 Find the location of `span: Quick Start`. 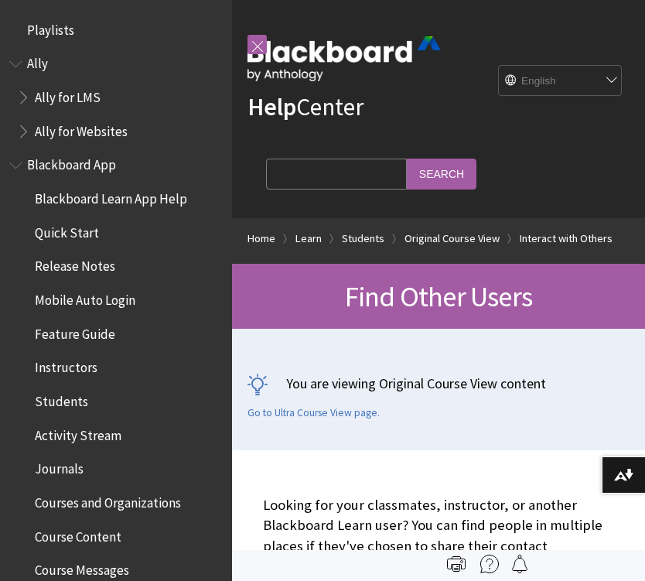

span: Quick Start is located at coordinates (67, 230).